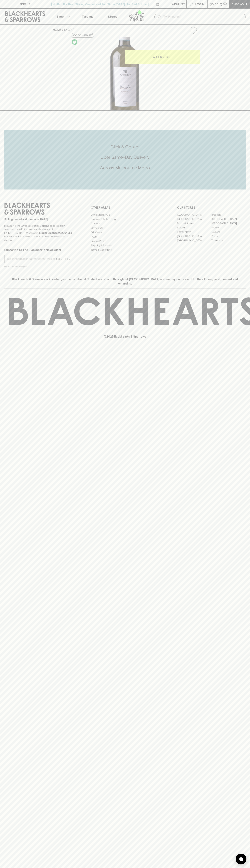  I want to click on p: Wishlist, so click(178, 4).